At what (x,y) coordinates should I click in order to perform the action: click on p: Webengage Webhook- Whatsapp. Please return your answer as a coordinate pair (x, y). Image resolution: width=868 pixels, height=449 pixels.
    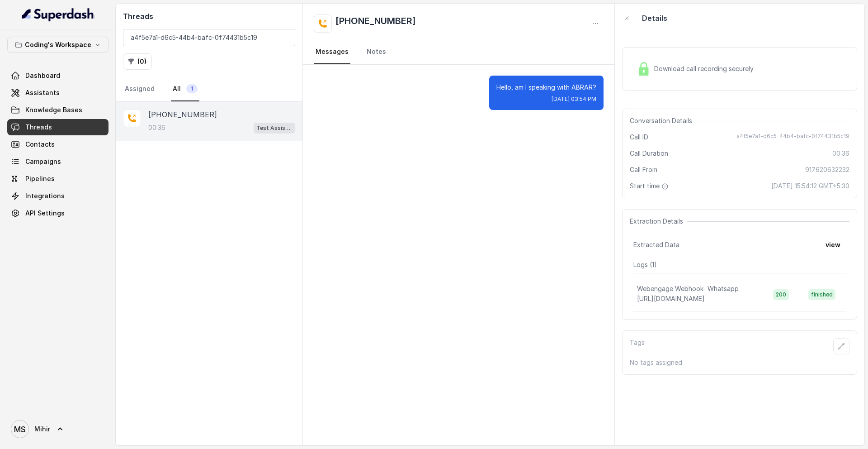
    Looking at the image, I should click on (687, 288).